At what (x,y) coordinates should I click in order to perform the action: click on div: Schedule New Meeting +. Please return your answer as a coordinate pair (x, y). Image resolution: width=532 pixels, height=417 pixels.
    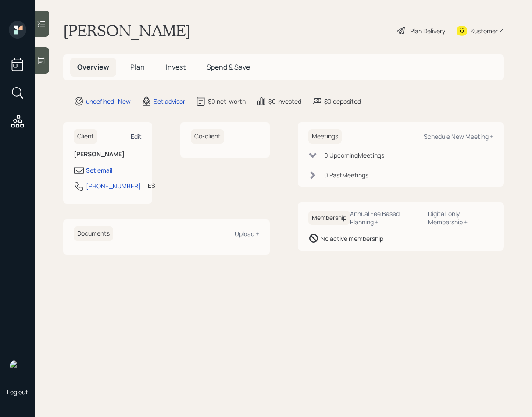
    Looking at the image, I should click on (458, 136).